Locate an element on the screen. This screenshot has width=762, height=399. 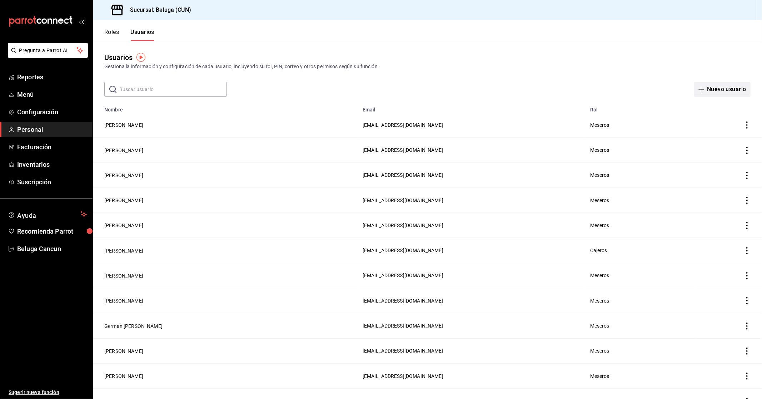
th: Email is located at coordinates (472, 108).